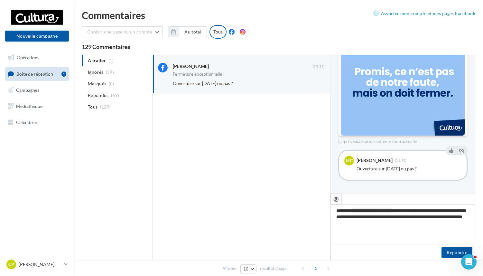 The image size is (483, 276). Describe the element at coordinates (457, 253) in the screenshot. I see `button: Répondre` at that location.